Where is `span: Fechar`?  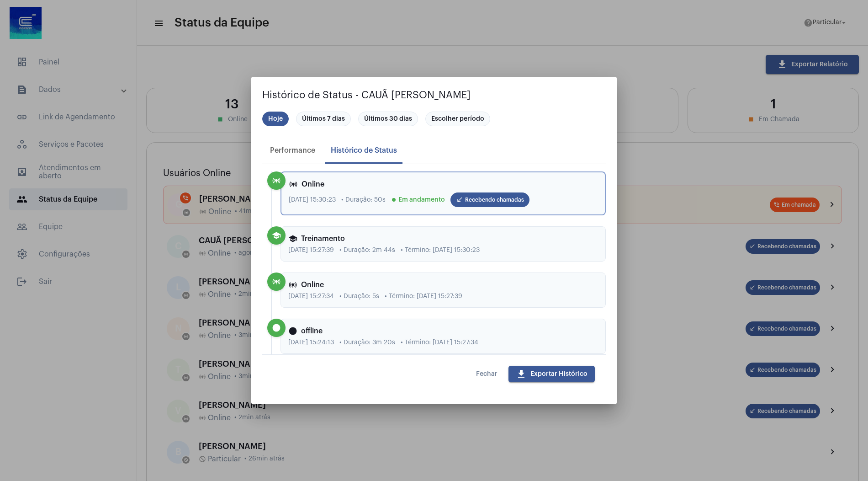
span: Fechar is located at coordinates (487, 374).